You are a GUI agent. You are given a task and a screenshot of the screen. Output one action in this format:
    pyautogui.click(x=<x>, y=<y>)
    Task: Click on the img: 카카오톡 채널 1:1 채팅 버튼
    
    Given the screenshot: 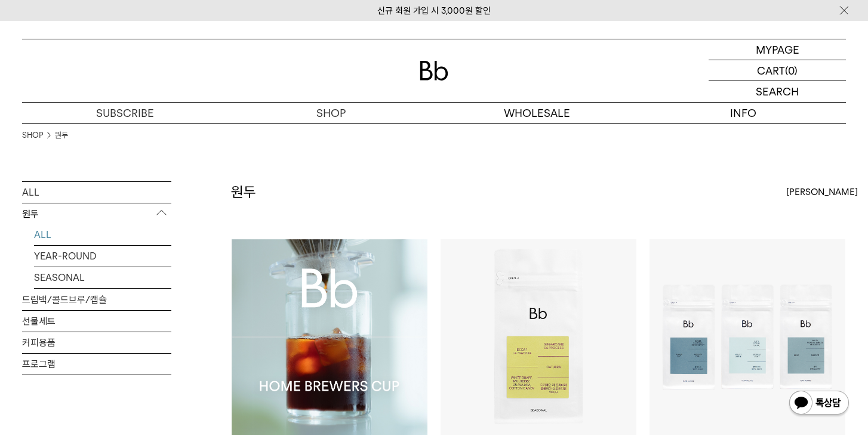 What is the action you would take?
    pyautogui.click(x=819, y=403)
    